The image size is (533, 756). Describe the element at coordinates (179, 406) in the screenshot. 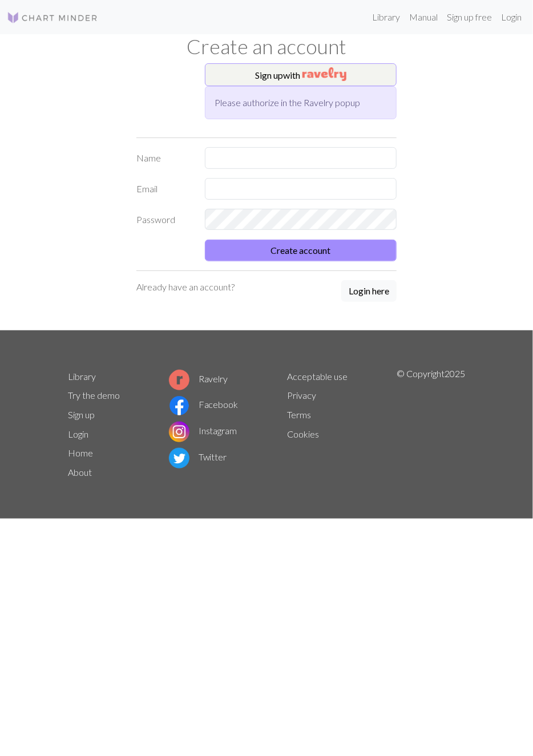

I see `img: Facebook logo` at that location.